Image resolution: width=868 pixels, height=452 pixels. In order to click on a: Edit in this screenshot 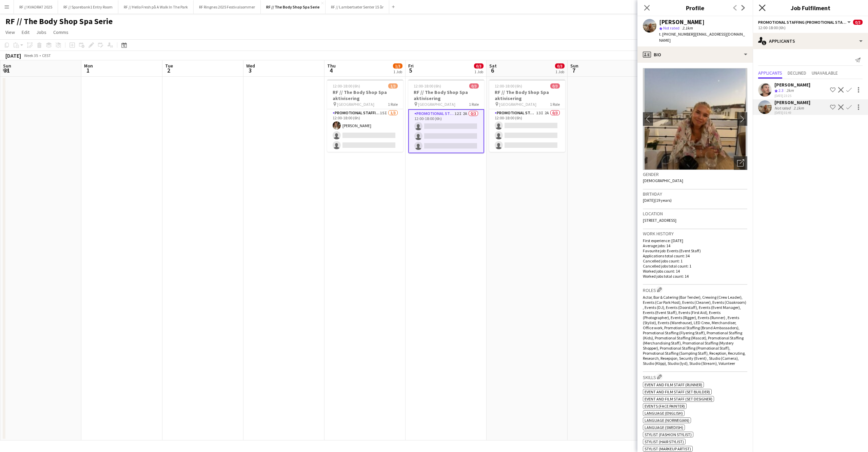, I will do `click(26, 32)`.